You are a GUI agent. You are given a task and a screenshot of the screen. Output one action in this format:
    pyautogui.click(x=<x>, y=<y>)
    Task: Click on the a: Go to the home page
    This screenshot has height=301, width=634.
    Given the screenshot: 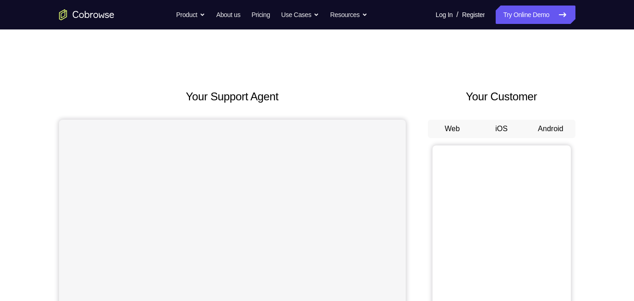 What is the action you would take?
    pyautogui.click(x=87, y=15)
    